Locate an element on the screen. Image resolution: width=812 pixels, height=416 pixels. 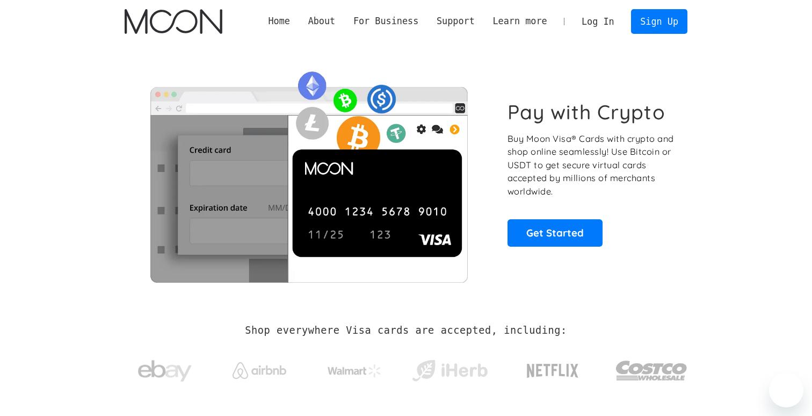
img: Costco is located at coordinates (651, 370).